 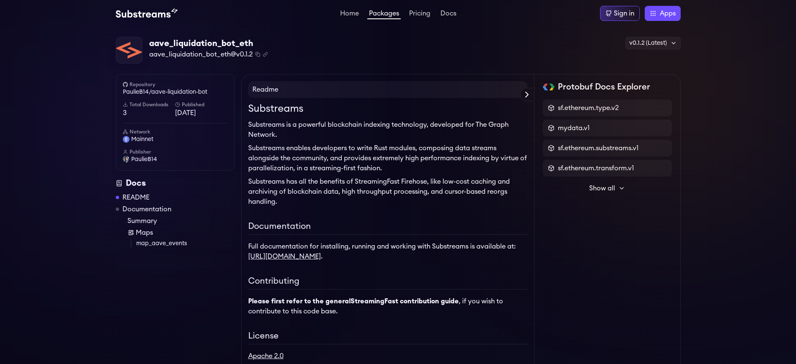 I want to click on span: 3, so click(x=149, y=113).